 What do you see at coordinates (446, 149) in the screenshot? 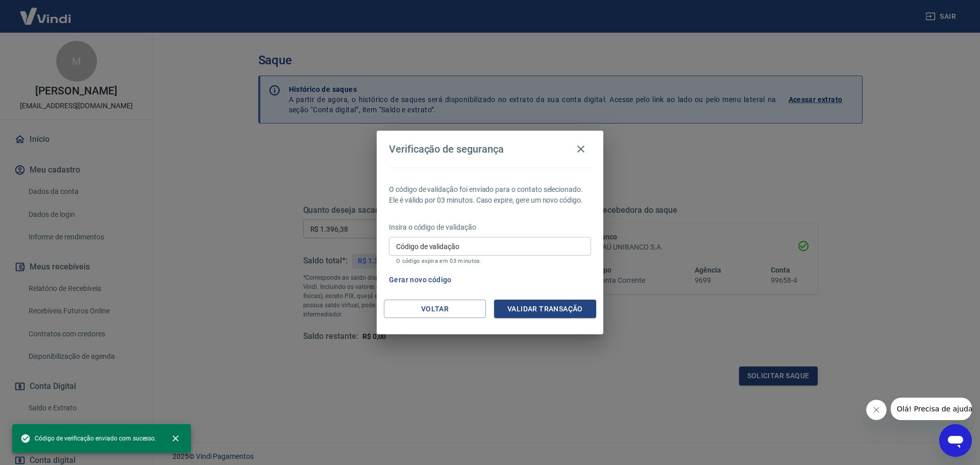
I see `h4: Verificação de segurança` at bounding box center [446, 149].